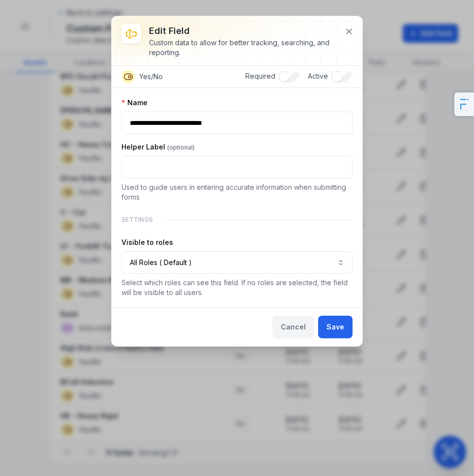 The width and height of the screenshot is (474, 476). What do you see at coordinates (243, 48) in the screenshot?
I see `div: Custom data to allow for better tracking, searching, and reporting.` at bounding box center [243, 48].